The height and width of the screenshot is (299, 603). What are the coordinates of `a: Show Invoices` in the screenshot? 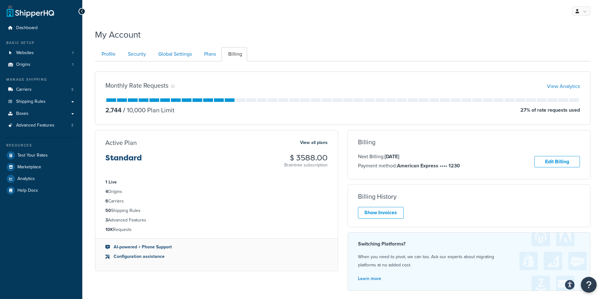 It's located at (380, 213).